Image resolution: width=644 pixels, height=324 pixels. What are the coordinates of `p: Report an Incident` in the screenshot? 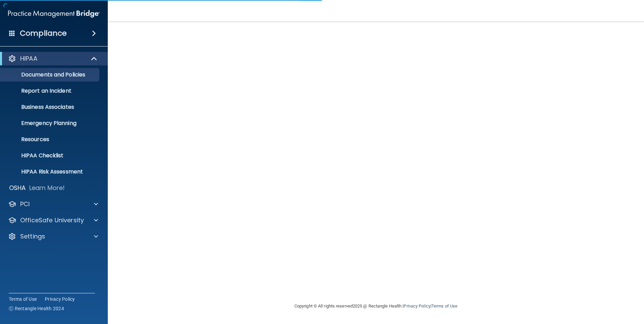 It's located at (50, 91).